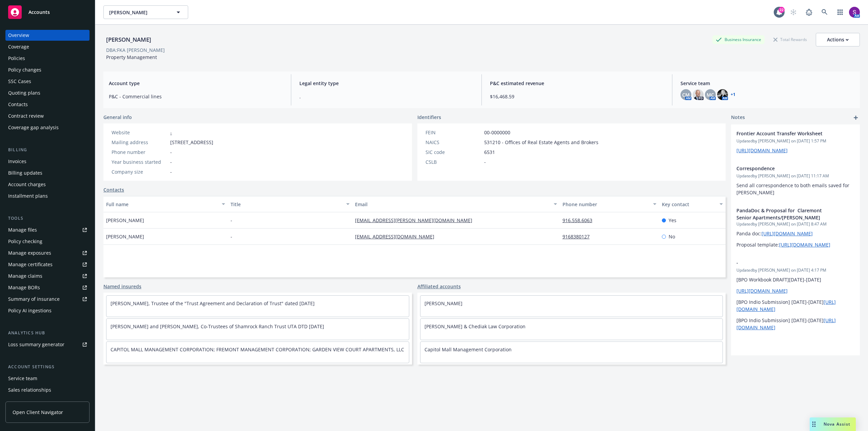 The image size is (868, 431). I want to click on button: Key contact, so click(692, 204).